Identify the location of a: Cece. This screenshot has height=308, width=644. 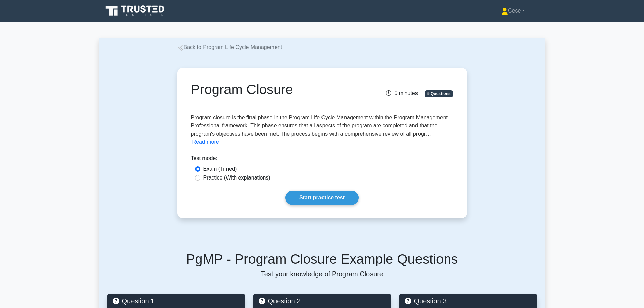
(513, 11).